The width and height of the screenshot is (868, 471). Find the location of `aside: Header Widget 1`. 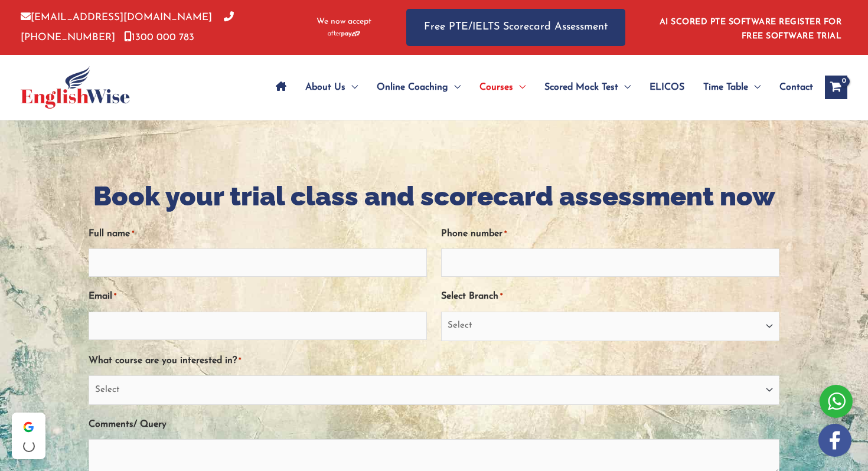

aside: Header Widget 1 is located at coordinates (750, 28).